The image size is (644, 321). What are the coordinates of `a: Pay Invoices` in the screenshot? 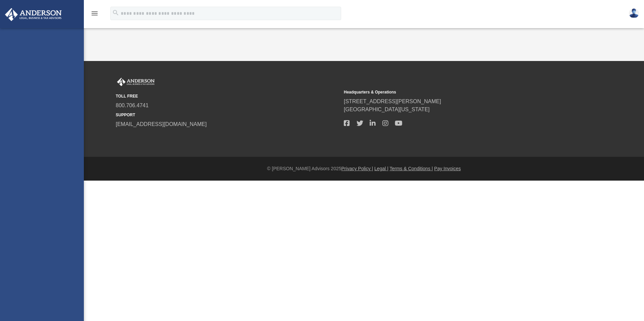 It's located at (447, 168).